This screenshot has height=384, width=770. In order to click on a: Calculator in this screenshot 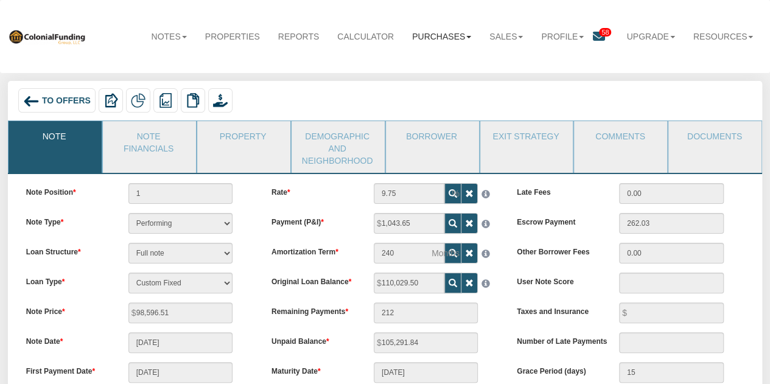, I will do `click(365, 37)`.